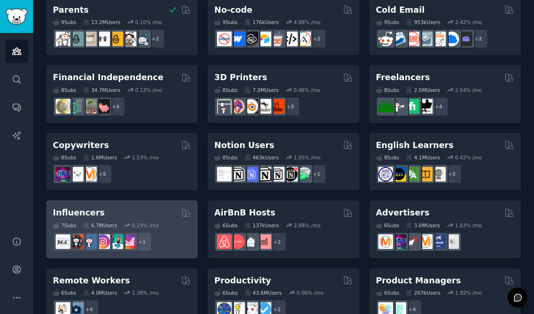 This screenshot has width=534, height=314. What do you see at coordinates (403, 77) in the screenshot?
I see `h2: Freelancers` at bounding box center [403, 77].